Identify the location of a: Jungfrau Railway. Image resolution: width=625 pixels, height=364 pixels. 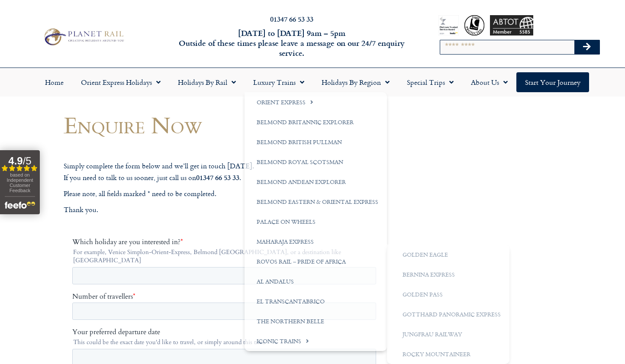
(448, 334).